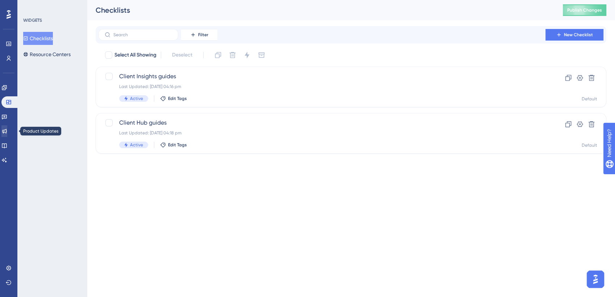 This screenshot has width=615, height=297. I want to click on button: Filter, so click(199, 35).